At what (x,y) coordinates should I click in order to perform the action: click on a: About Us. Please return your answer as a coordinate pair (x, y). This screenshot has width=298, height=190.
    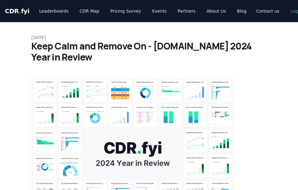
    Looking at the image, I should click on (216, 11).